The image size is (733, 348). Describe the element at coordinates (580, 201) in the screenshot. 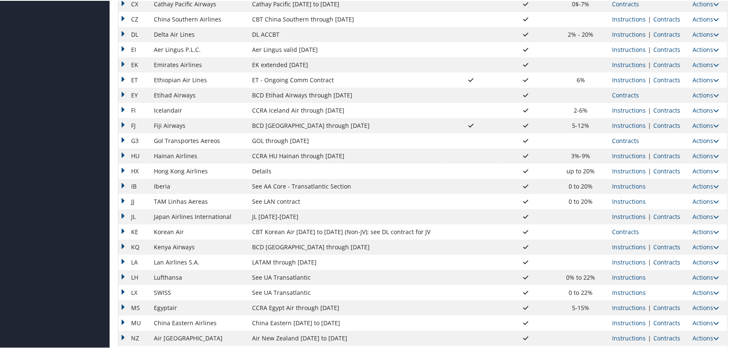

I see `td: 0 to 20%` at that location.